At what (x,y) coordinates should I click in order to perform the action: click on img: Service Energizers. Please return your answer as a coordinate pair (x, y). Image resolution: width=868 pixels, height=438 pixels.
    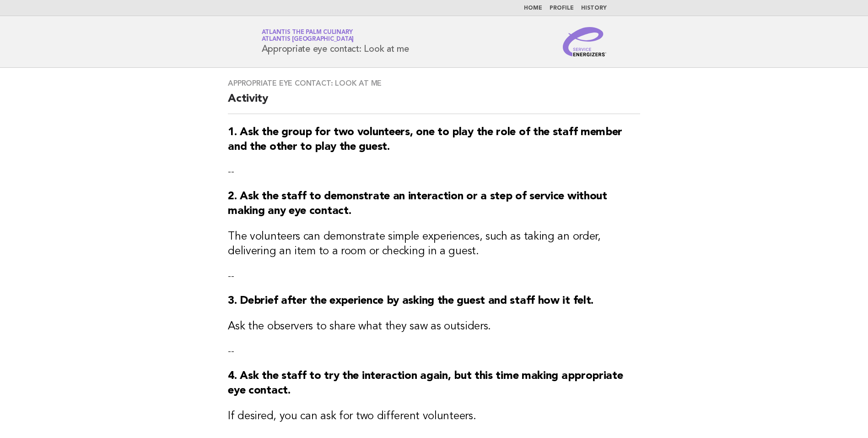
    Looking at the image, I should click on (585, 42).